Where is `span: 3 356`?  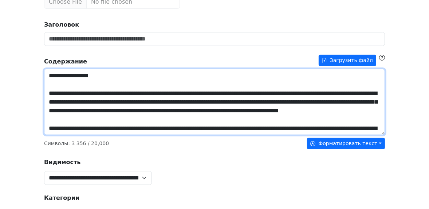
span: 3 356 is located at coordinates (79, 143).